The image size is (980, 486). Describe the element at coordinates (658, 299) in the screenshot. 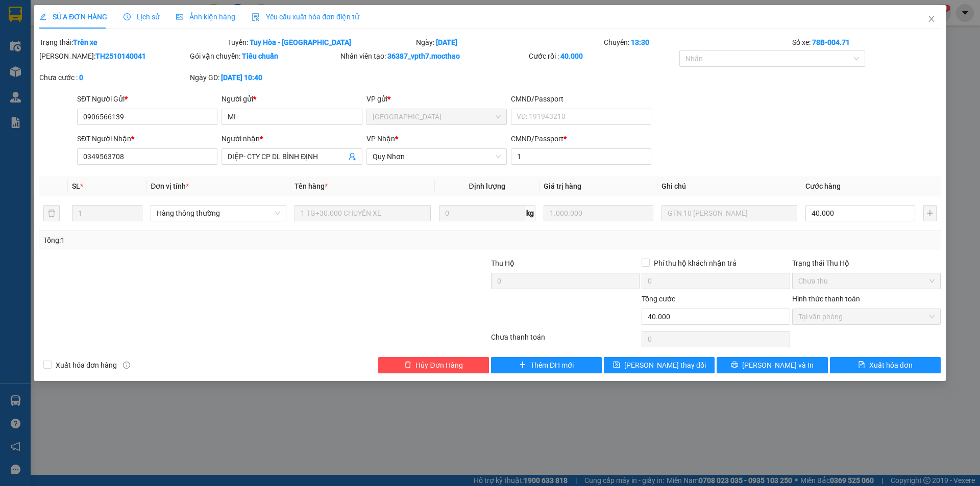

I see `span: Tổng cước` at that location.